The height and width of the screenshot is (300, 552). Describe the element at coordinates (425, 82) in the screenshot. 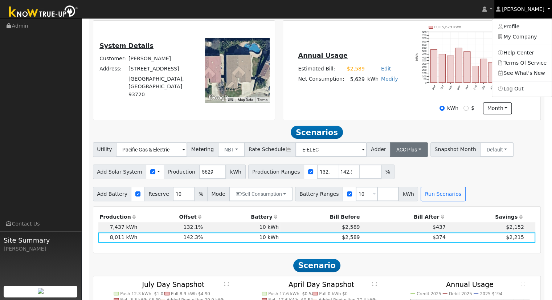

I see `text: 0` at that location.